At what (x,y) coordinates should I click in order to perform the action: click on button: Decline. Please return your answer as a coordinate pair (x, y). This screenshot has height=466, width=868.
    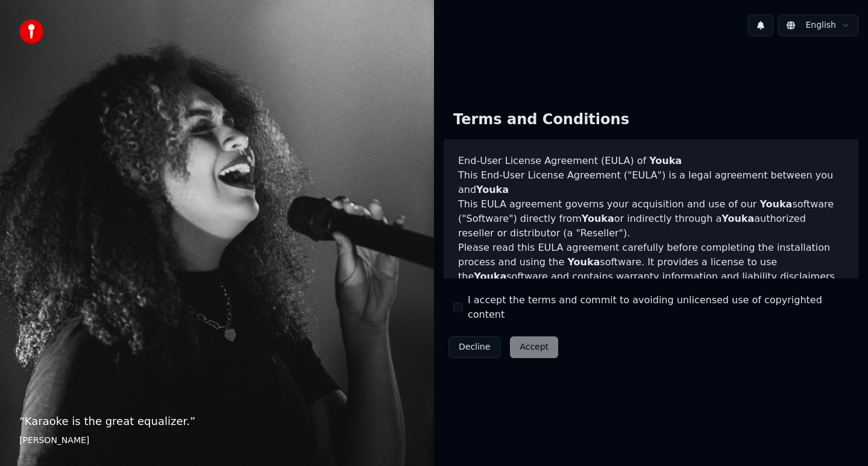
    Looking at the image, I should click on (475, 347).